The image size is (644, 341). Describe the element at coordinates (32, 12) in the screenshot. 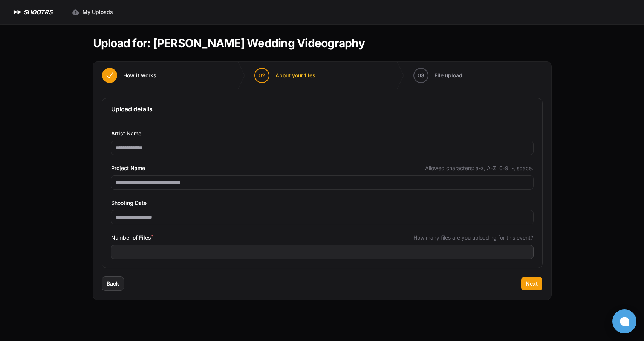

I see `a: SHOOTRS SHOOTRS` at that location.